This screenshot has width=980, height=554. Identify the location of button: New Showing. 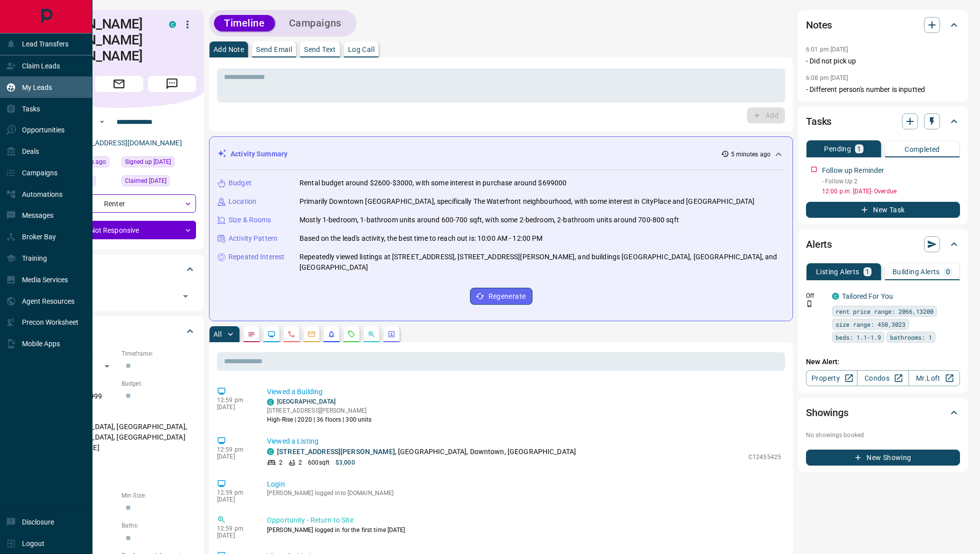
(883, 458).